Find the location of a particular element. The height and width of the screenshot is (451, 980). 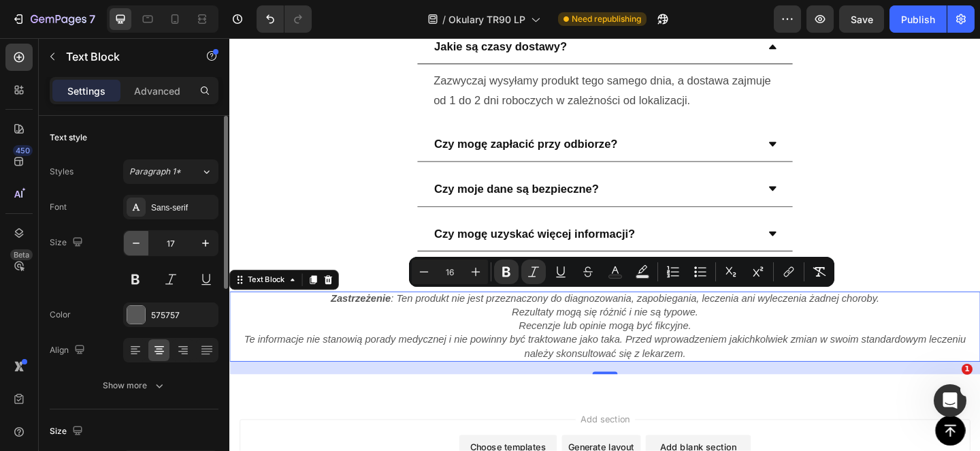

p: 7 is located at coordinates (92, 19).